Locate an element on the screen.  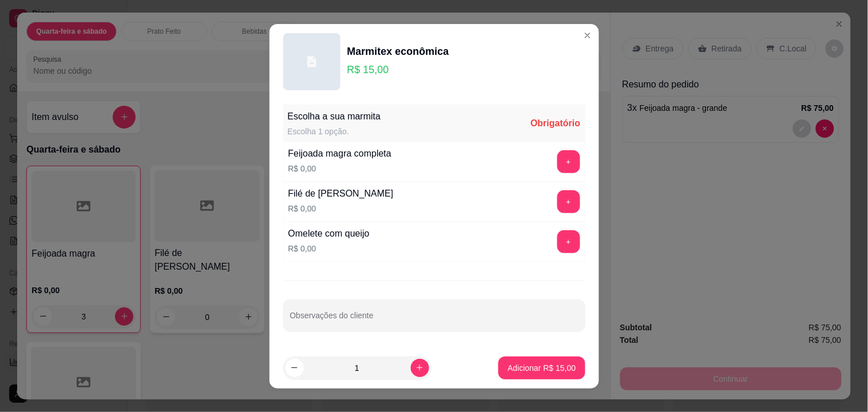
div: Escolha a sua marmita is located at coordinates (334, 117).